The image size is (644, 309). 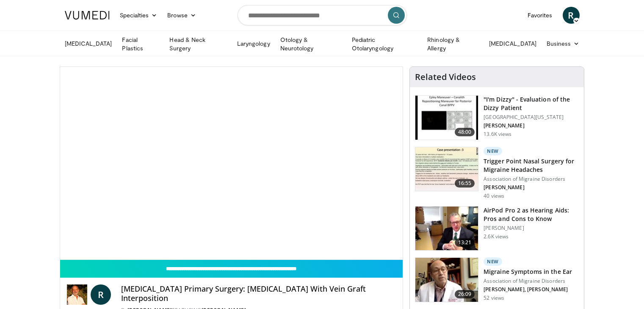 I want to click on input: Search topics, interventions, so click(x=322, y=16).